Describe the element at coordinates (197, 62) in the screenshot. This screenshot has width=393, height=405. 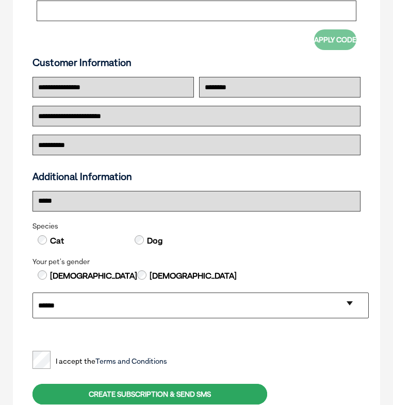
I see `h3: Customer Information` at that location.